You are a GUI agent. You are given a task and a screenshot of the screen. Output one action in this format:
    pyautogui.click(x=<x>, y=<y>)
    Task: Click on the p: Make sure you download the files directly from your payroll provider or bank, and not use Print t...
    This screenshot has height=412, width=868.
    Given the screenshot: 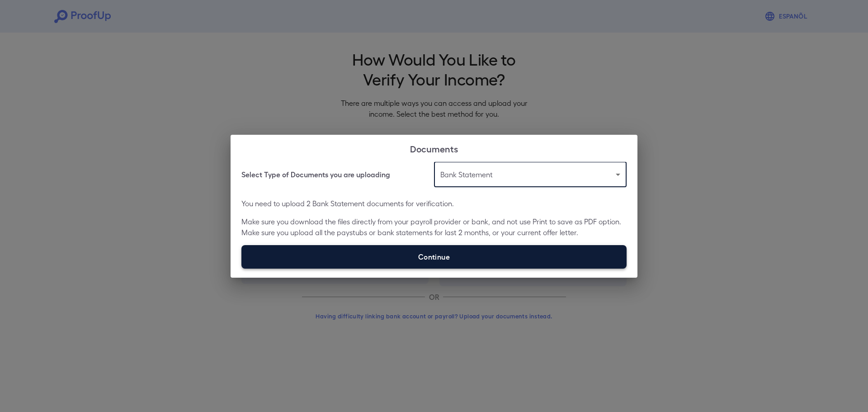 What is the action you would take?
    pyautogui.click(x=434, y=228)
    